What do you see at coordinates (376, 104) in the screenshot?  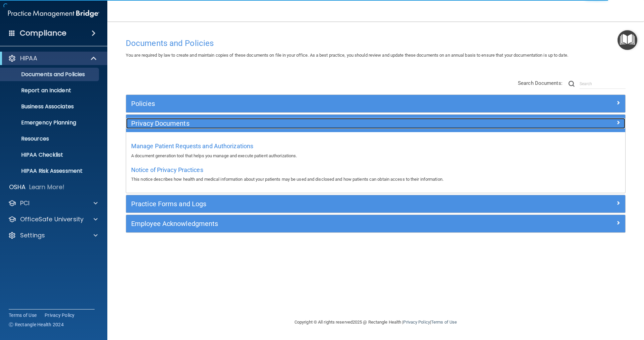 I see `a: Policies` at bounding box center [376, 104].